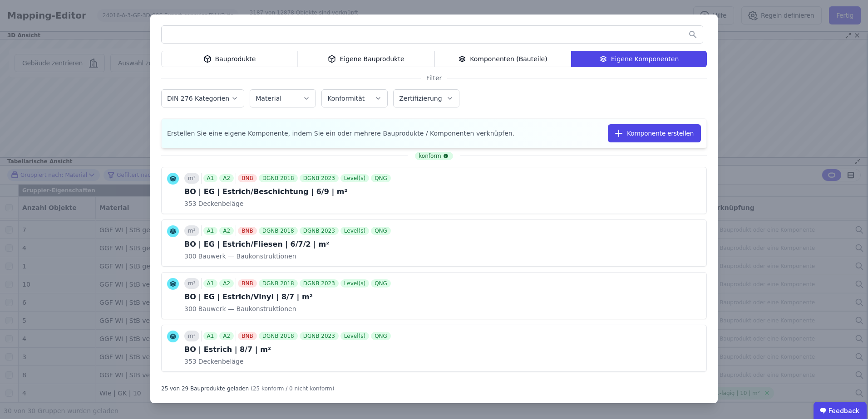 Image resolution: width=868 pixels, height=419 pixels. Describe the element at coordinates (366, 59) in the screenshot. I see `div: Eigene Bauprodukte` at that location.